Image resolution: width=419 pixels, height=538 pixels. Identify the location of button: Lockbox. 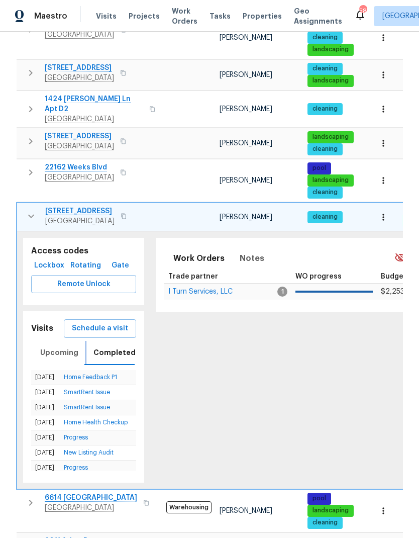
(49, 265).